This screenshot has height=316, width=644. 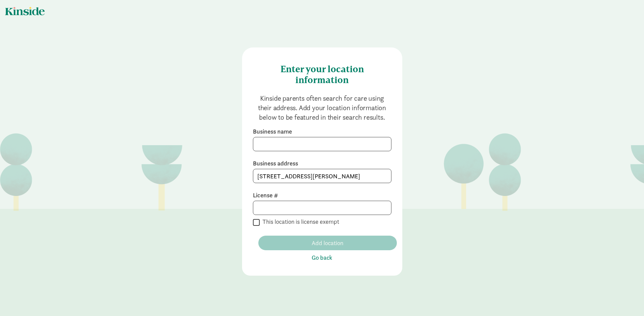 I want to click on button: Go back, so click(x=322, y=258).